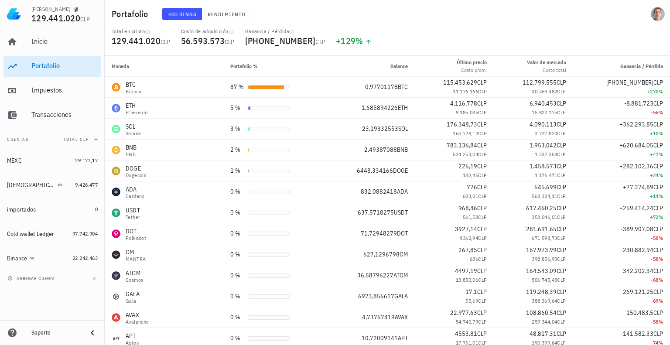  Describe the element at coordinates (65, 41) in the screenshot. I see `div: Inicio` at that location.